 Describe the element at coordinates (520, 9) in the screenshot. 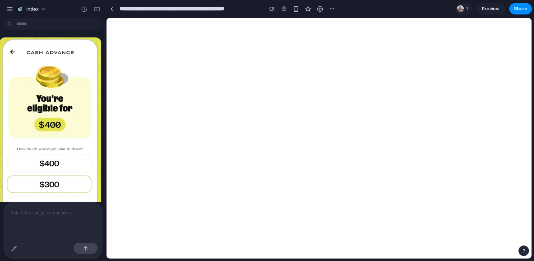

I see `span: Share` at that location.